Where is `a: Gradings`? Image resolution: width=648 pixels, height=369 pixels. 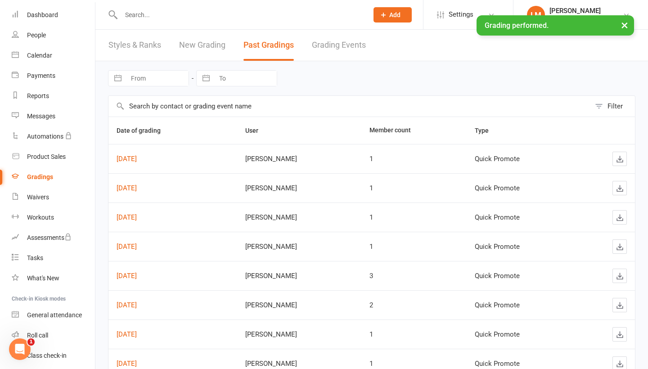 a: Gradings is located at coordinates (53, 177).